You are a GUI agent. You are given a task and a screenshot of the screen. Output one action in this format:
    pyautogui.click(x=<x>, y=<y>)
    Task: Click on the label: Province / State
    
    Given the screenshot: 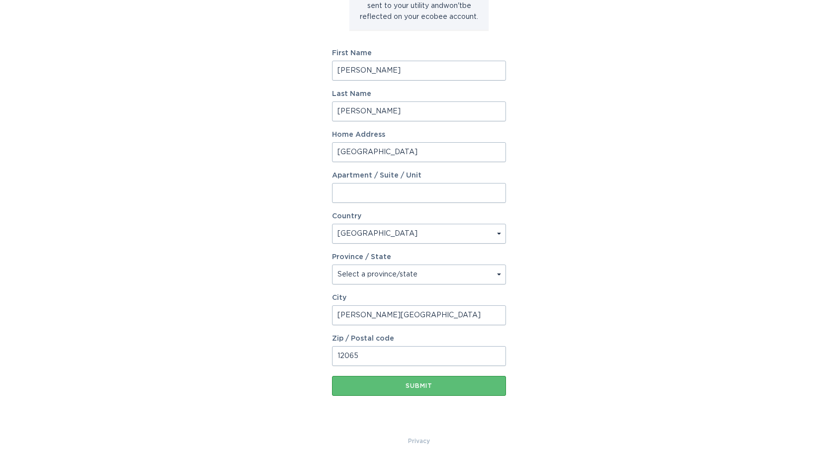 What is the action you would take?
    pyautogui.click(x=361, y=257)
    